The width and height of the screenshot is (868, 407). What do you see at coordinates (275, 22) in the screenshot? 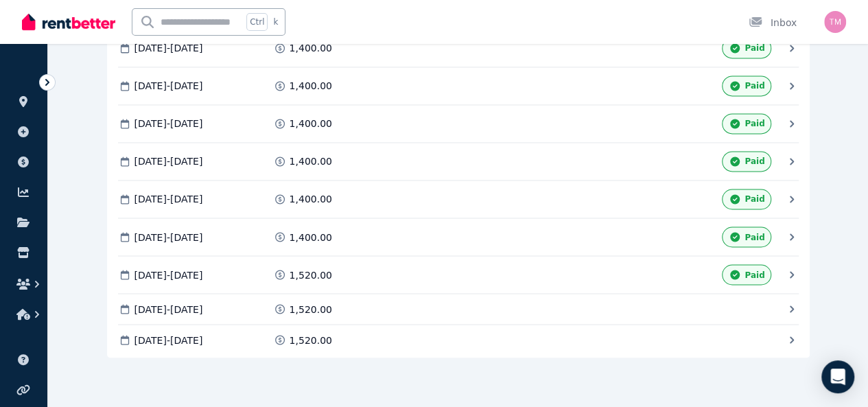
I see `span: k` at bounding box center [275, 22].